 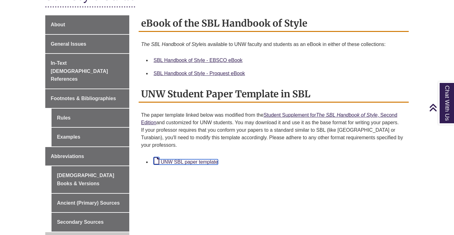 I want to click on h2: eBook of the SBL Handbook of Style, so click(x=274, y=23).